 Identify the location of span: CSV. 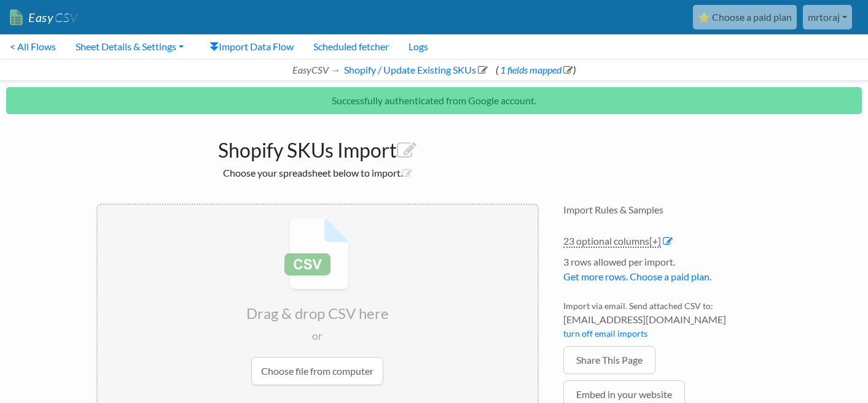
(65, 17).